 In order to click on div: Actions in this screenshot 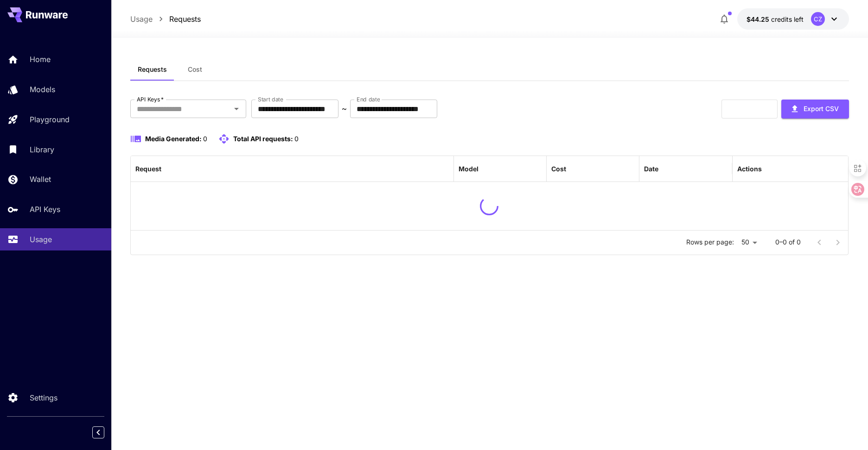, I will do `click(749, 169)`.